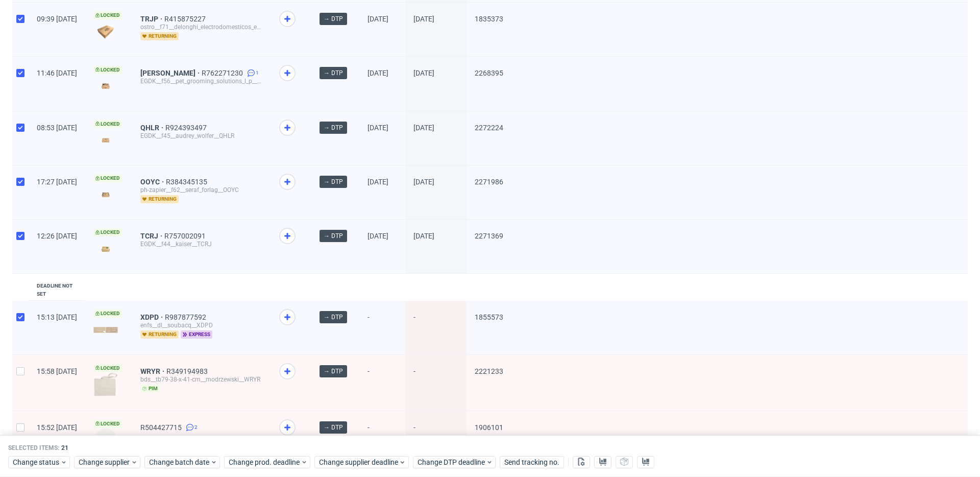 The width and height of the screenshot is (980, 477). Describe the element at coordinates (197, 334) in the screenshot. I see `span: express` at that location.